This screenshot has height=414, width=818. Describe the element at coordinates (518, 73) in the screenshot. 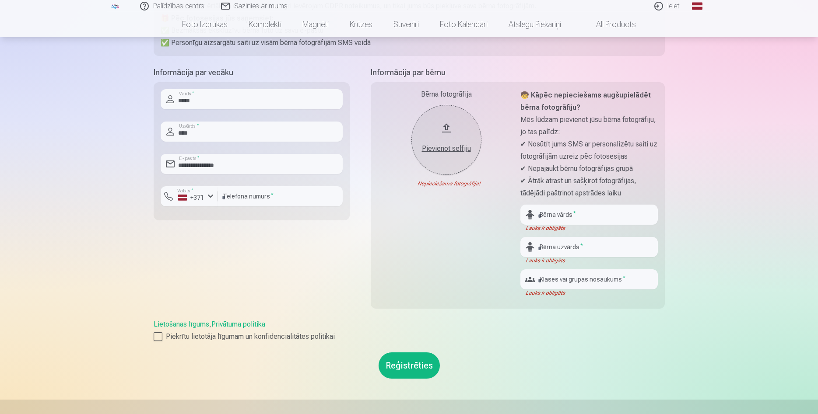

I see `h5: Informācija par bērnu` at that location.